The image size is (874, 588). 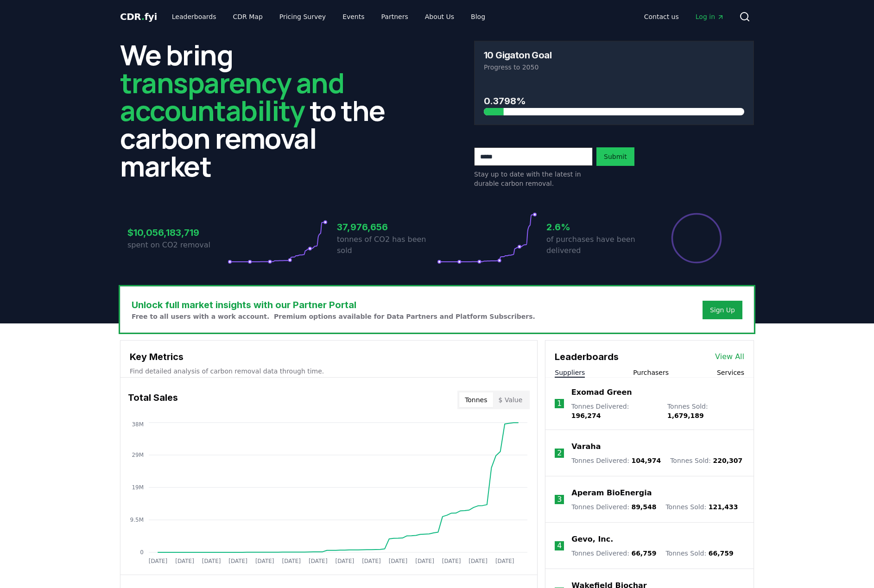 I want to click on p: Varaha, so click(x=586, y=447).